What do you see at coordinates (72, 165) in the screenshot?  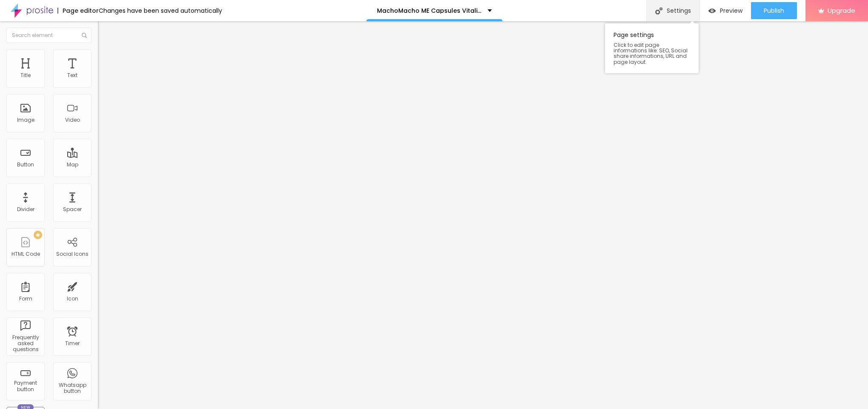 I see `div: Map` at bounding box center [72, 165].